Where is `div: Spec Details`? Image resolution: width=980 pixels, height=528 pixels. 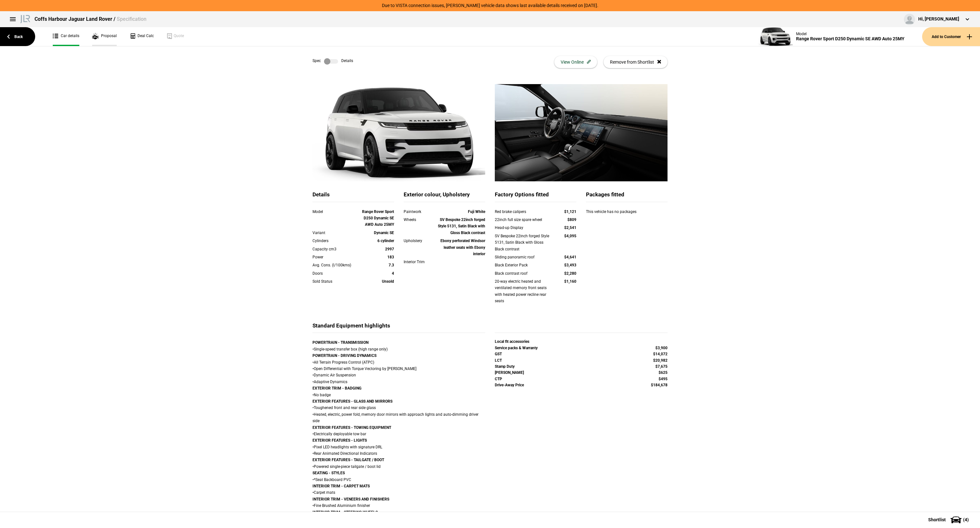 div: Spec Details is located at coordinates (332, 62).